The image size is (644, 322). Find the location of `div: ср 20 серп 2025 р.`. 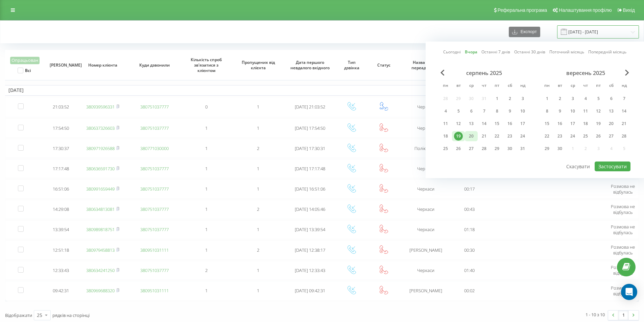

div: ср 20 серп 2025 р. is located at coordinates (471, 136).